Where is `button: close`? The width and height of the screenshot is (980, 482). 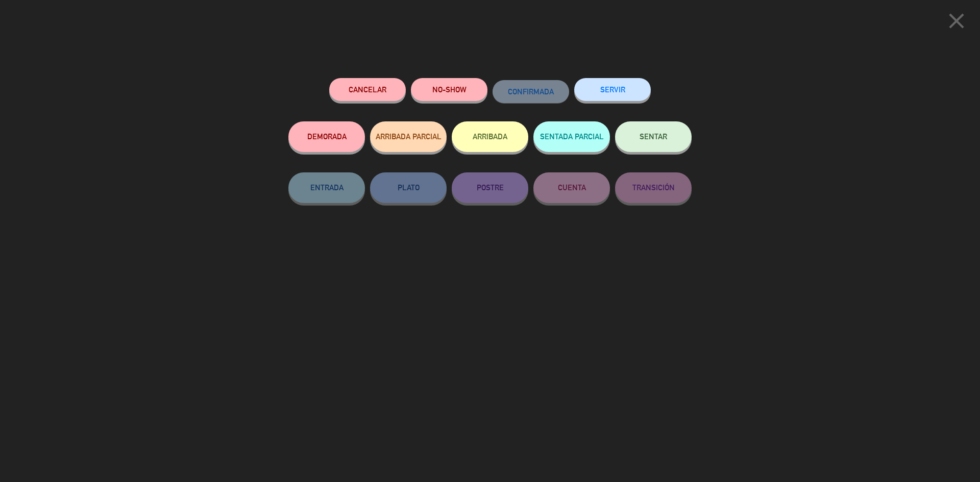 button: close is located at coordinates (956, 23).